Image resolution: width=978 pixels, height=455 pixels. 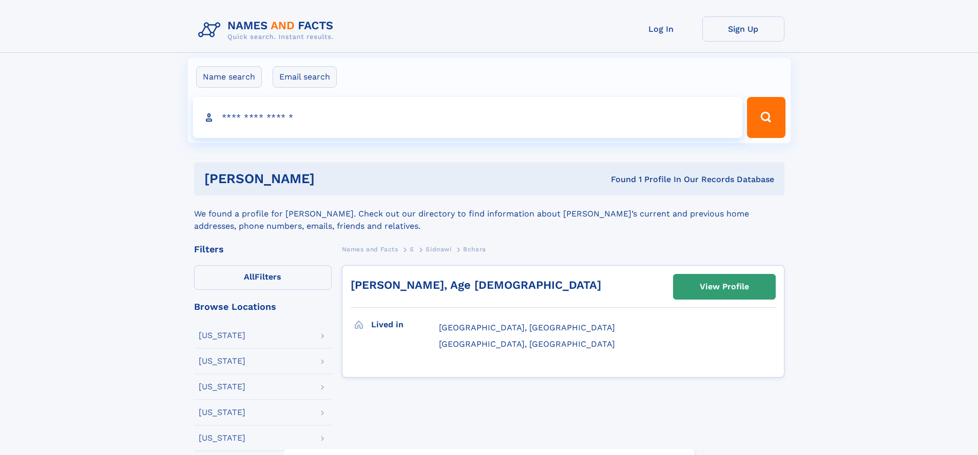 What do you see at coordinates (618, 180) in the screenshot?
I see `div: Found 1 Profile In Our Records Database` at bounding box center [618, 180].